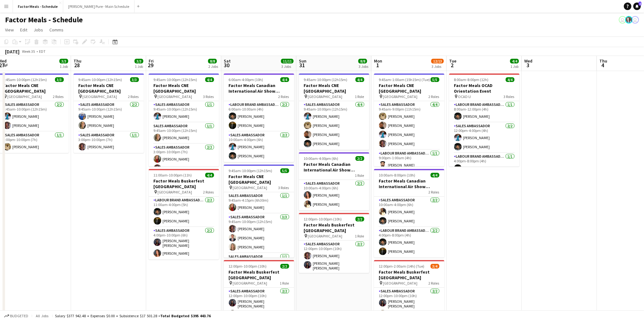  What do you see at coordinates (528, 65) in the screenshot?
I see `span: 3` at bounding box center [528, 65].